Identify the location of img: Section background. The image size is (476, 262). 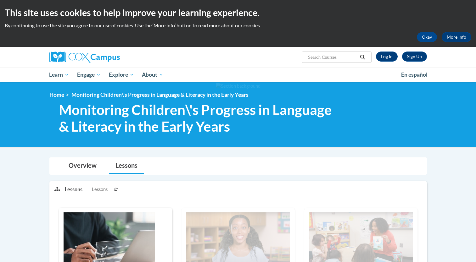
(238, 86).